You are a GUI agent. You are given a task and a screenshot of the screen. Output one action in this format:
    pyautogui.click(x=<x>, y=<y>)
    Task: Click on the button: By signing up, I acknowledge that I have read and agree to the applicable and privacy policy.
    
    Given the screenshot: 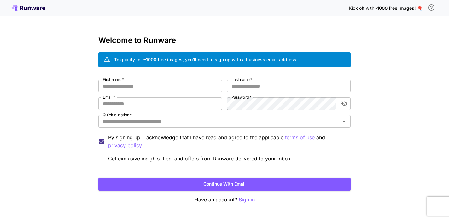 What is the action you would take?
    pyautogui.click(x=300, y=137)
    